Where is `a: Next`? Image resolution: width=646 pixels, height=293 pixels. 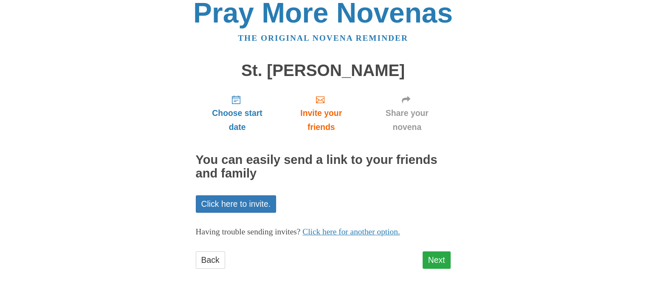 a: Next is located at coordinates (437, 260).